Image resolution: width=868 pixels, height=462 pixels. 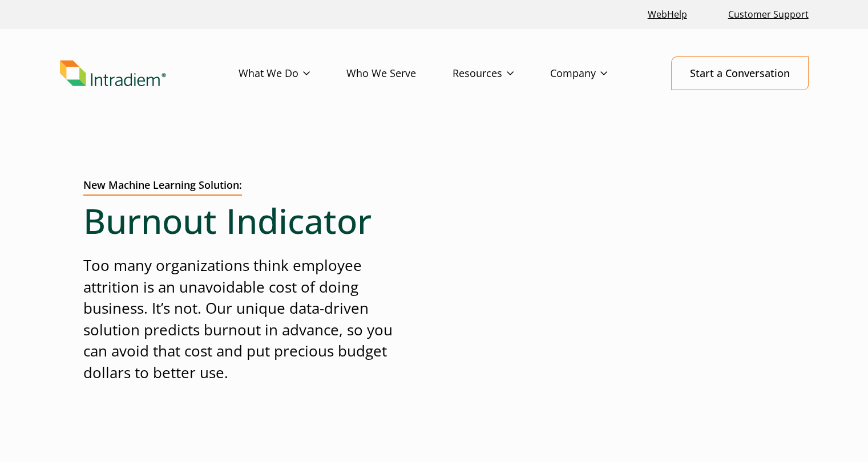 I want to click on a: Link opens in a new window, so click(x=667, y=14).